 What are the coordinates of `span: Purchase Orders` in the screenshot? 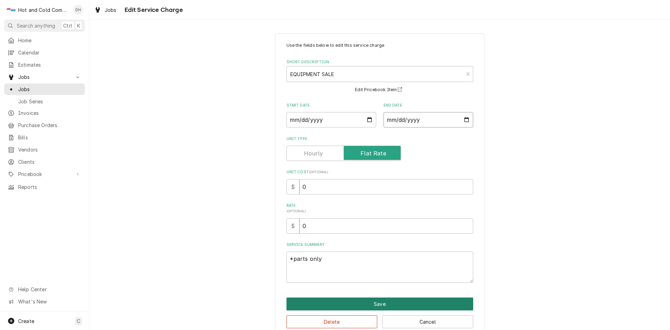 It's located at (50, 125).